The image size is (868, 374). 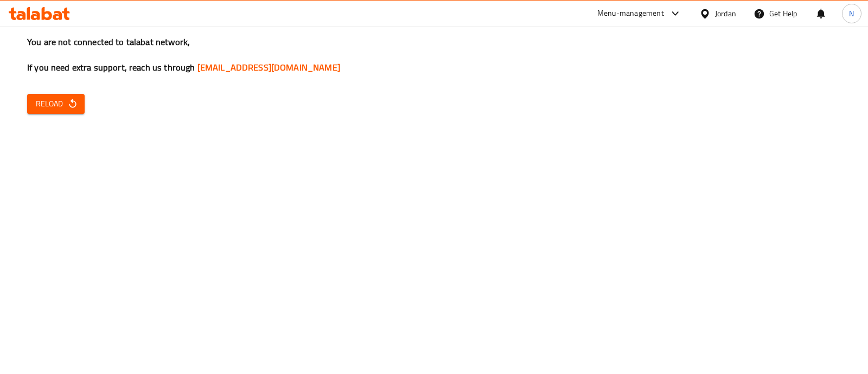 I want to click on button: Reload, so click(x=56, y=104).